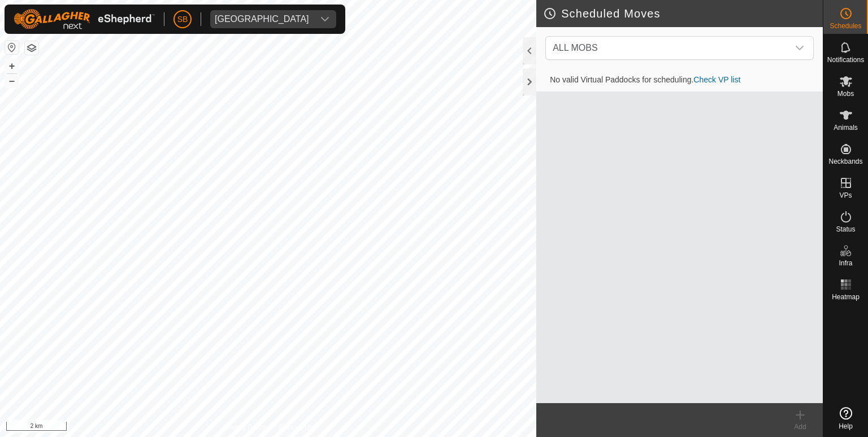 The image size is (868, 437). What do you see at coordinates (845, 427) in the screenshot?
I see `span: Help` at bounding box center [845, 427].